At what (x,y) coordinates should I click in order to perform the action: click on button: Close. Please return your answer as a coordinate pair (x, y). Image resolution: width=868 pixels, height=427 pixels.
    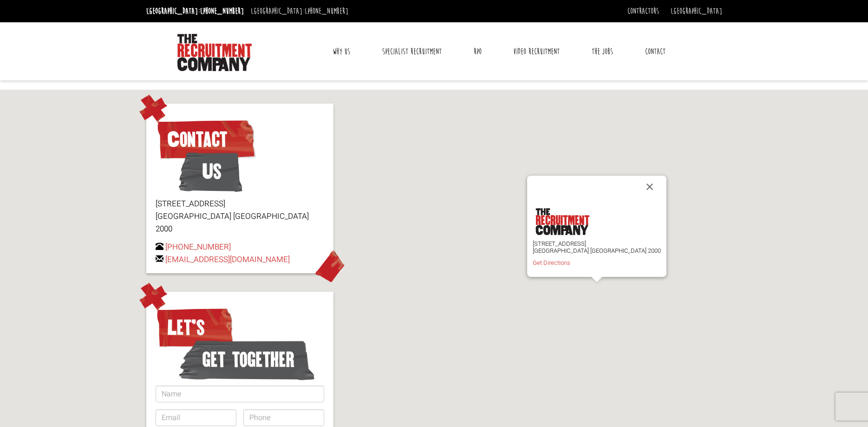
    Looking at the image, I should click on (650, 187).